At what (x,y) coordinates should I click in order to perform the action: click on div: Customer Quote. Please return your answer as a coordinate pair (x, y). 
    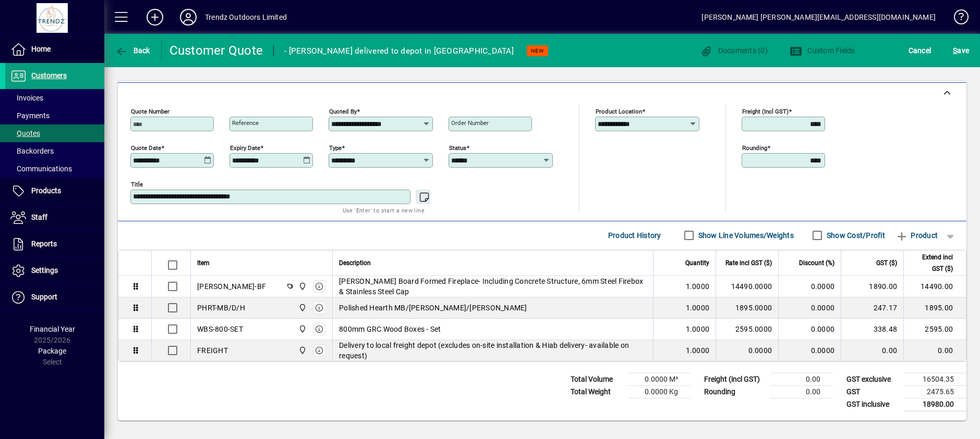
    Looking at the image, I should click on (216, 50).